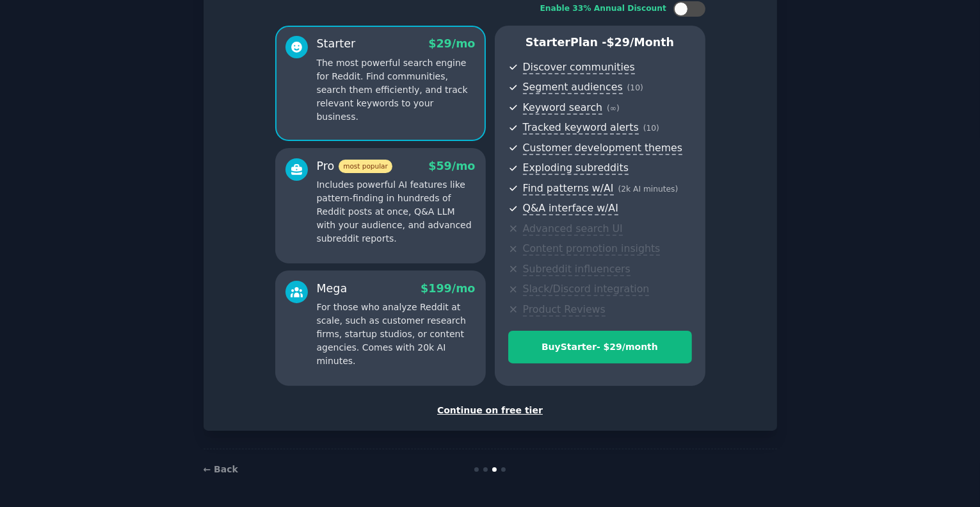 Image resolution: width=980 pixels, height=507 pixels. What do you see at coordinates (365, 166) in the screenshot?
I see `span: most popular` at bounding box center [365, 166].